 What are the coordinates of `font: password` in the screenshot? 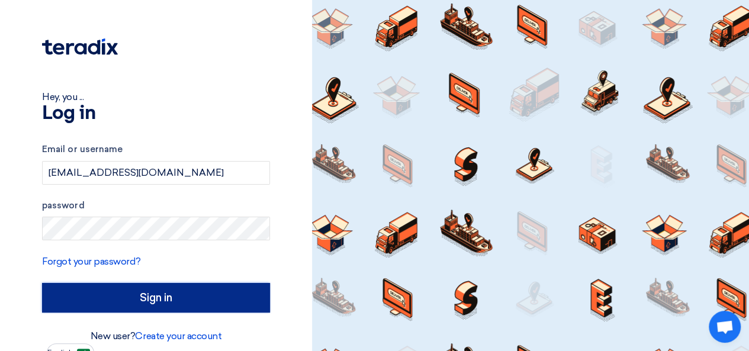 It's located at (63, 206).